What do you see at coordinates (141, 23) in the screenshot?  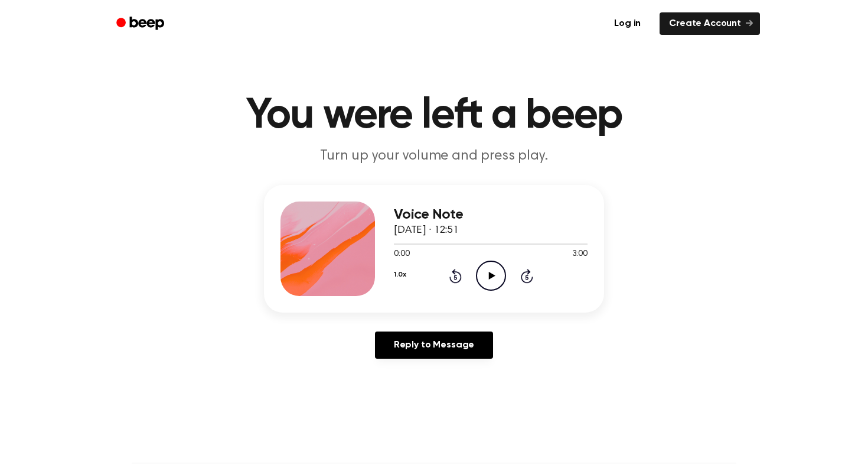 I see `a: Beep` at bounding box center [141, 23].